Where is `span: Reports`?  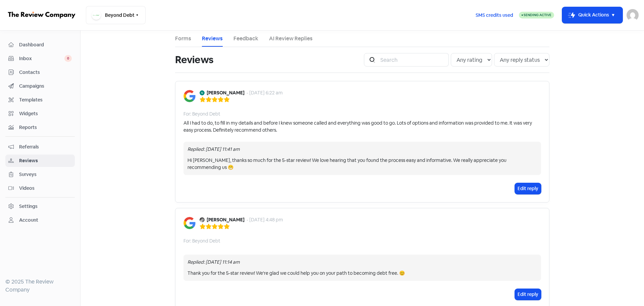
span: Reports is located at coordinates (45, 127).